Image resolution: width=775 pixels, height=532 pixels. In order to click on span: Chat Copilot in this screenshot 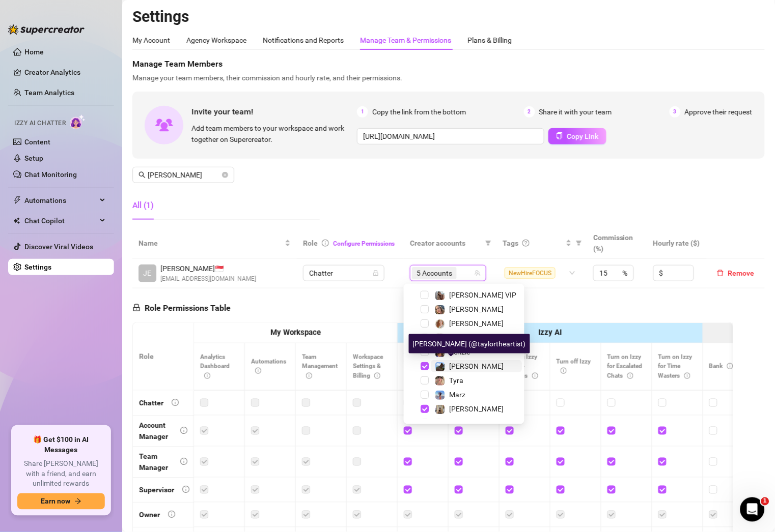, I will do `click(61, 221)`.